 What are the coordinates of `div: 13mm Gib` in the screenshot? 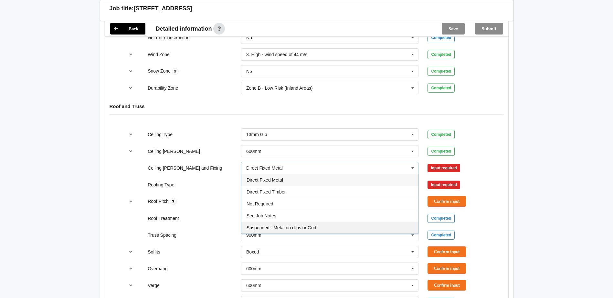 It's located at (256, 135).